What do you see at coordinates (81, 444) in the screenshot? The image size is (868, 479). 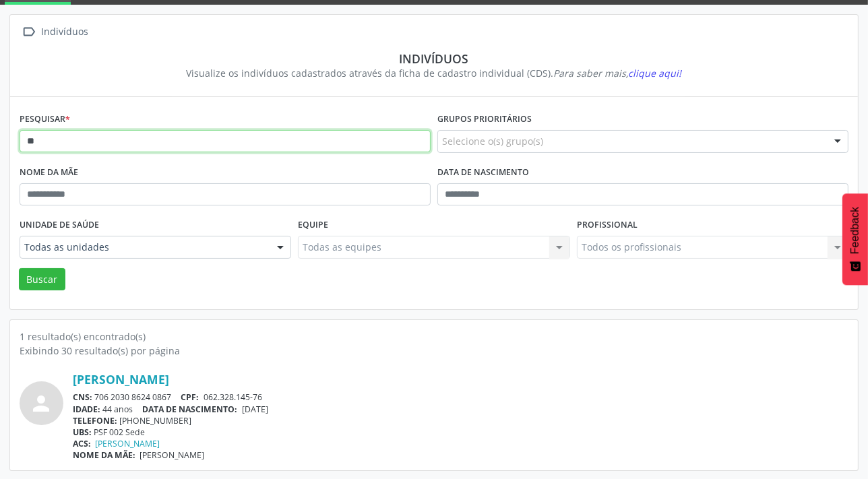 I see `span: ACS:` at bounding box center [81, 444].